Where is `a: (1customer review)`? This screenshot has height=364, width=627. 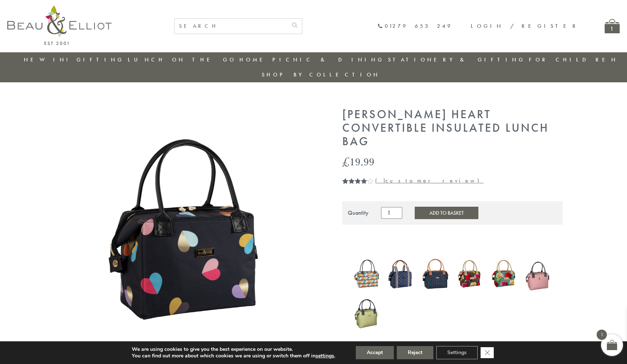
a: (1customer review) is located at coordinates (429, 180).